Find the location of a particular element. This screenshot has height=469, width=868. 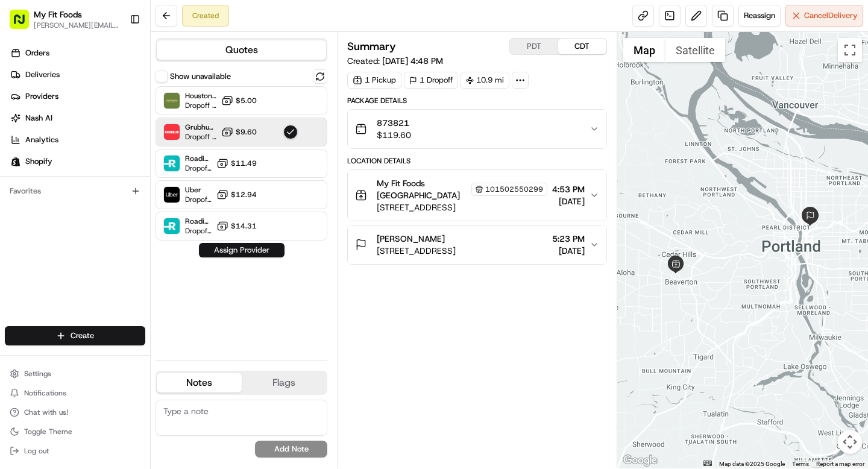

a: Orders is located at coordinates (77, 53).